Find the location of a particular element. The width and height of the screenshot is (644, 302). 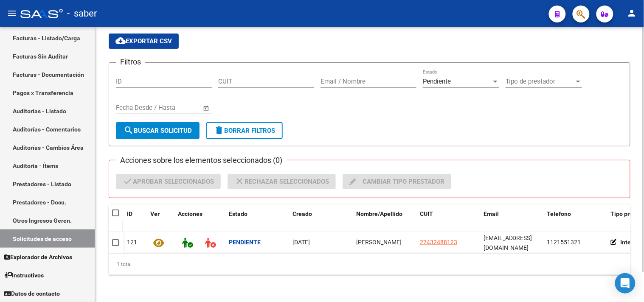

span: Borrar Filtros is located at coordinates (244, 131).